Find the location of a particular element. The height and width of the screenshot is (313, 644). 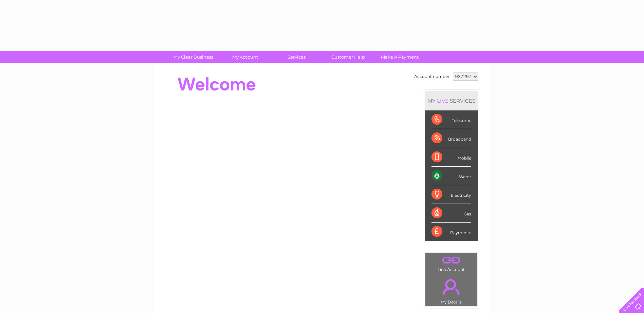

div: MY SERVICES is located at coordinates (451, 101).